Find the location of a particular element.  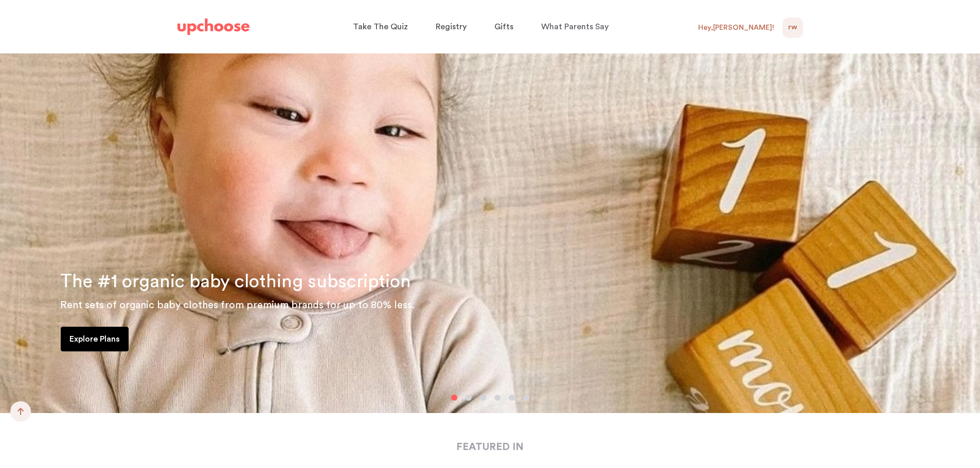

span: The #1 organic baby clothing subscription is located at coordinates (235, 282).